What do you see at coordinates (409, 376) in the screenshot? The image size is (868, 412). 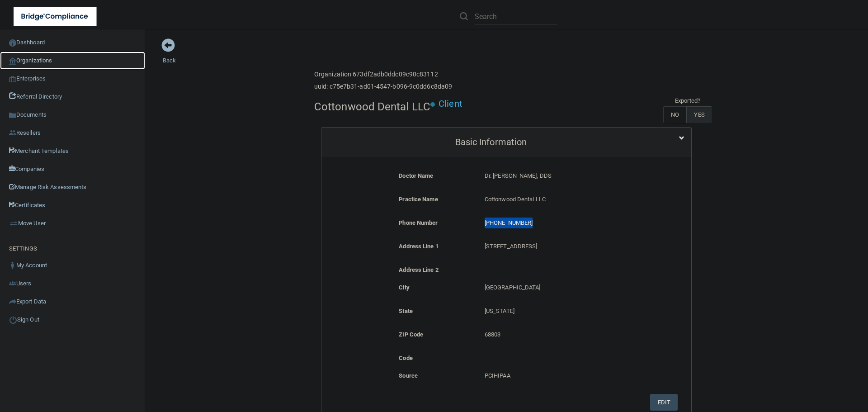 I see `b: Source` at bounding box center [409, 376].